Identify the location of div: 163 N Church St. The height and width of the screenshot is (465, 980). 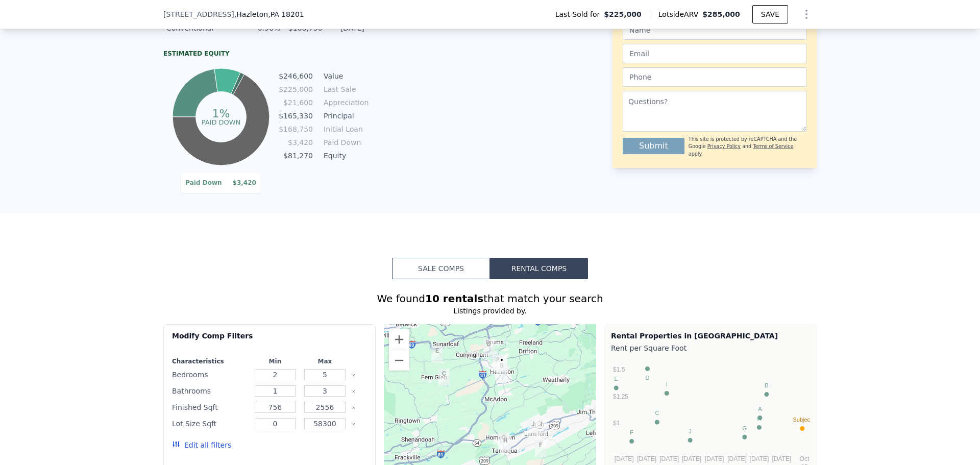
(502, 364).